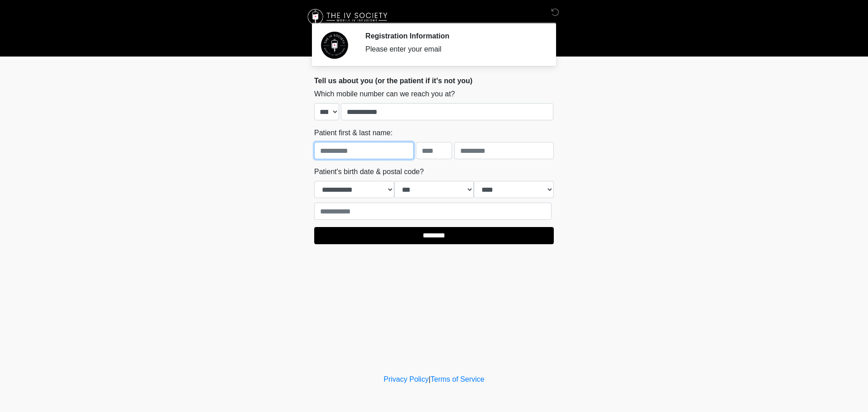  I want to click on h2: Tell us about you (or the patient if it's not you), so click(434, 80).